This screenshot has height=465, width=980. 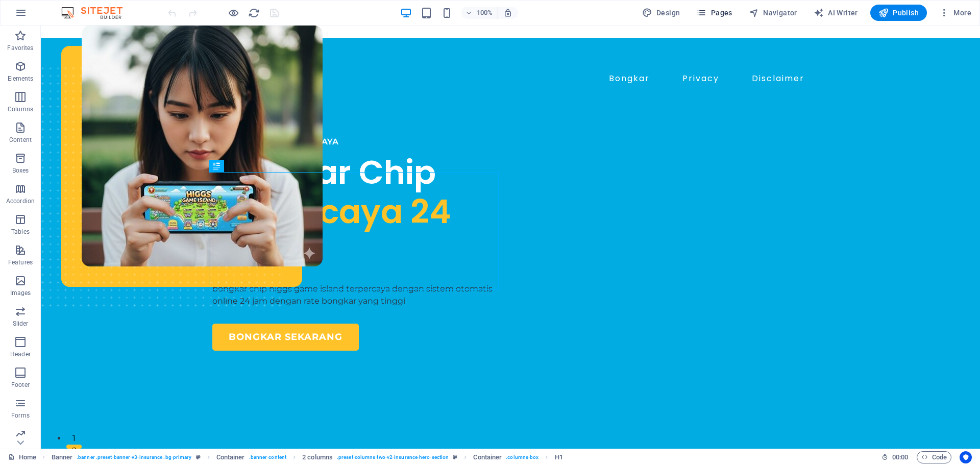 I want to click on p: Columns, so click(x=20, y=109).